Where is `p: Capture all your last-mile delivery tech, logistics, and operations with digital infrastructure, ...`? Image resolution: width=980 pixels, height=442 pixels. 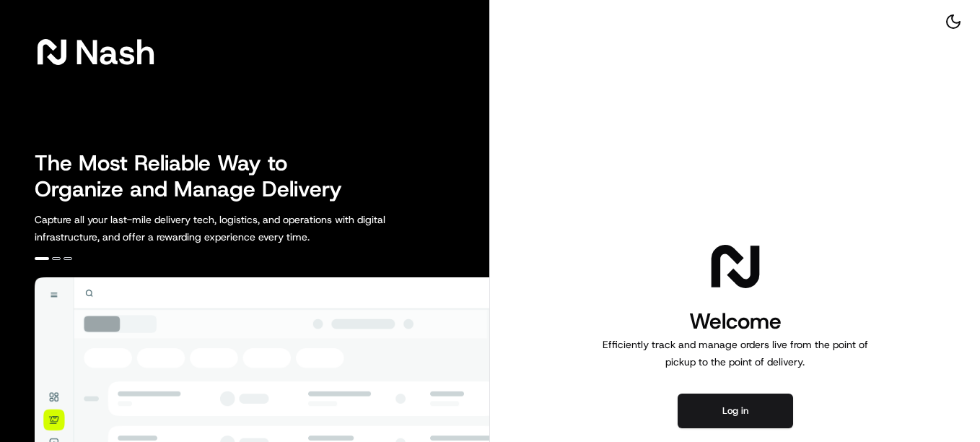
p: Capture all your last-mile delivery tech, logistics, and operations with digital infrastructure, ... is located at coordinates (243, 228).